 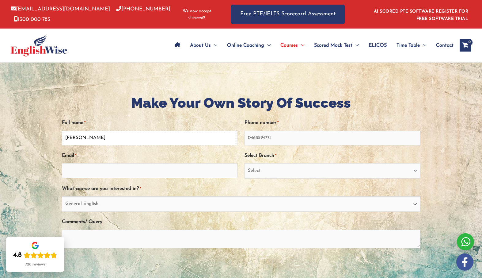 What do you see at coordinates (289, 45) in the screenshot?
I see `span: Courses` at bounding box center [289, 45].